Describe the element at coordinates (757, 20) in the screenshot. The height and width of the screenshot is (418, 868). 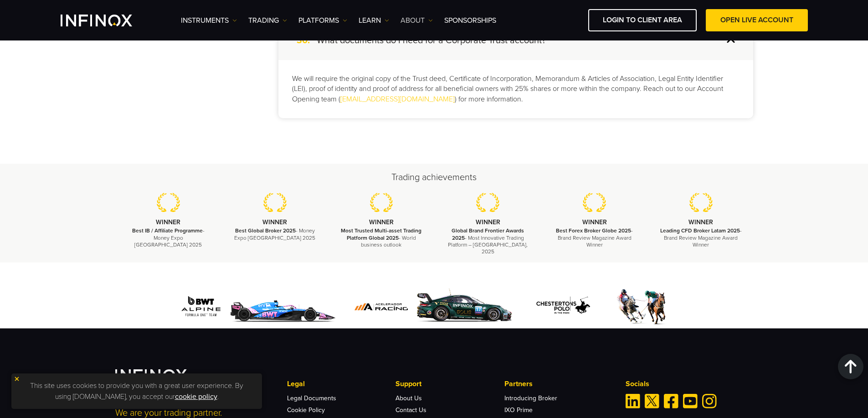
I see `a: OPEN LIVE ACCOUNT` at that location.